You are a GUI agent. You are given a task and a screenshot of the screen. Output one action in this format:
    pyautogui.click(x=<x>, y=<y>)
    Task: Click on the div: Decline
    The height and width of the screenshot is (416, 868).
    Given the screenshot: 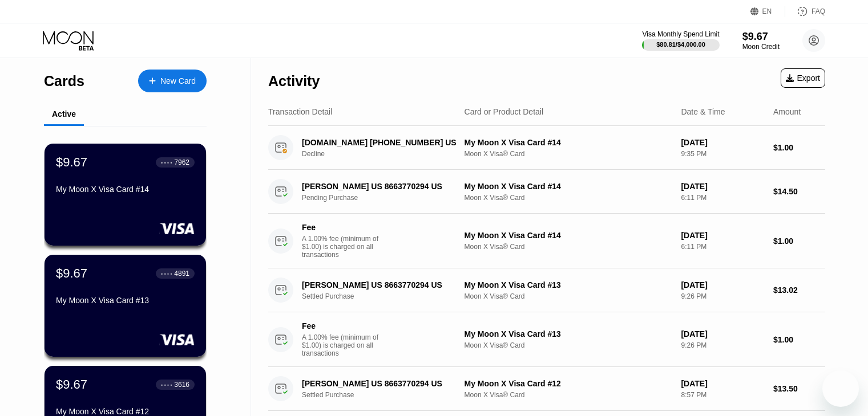 What is the action you would take?
    pyautogui.click(x=386, y=154)
    